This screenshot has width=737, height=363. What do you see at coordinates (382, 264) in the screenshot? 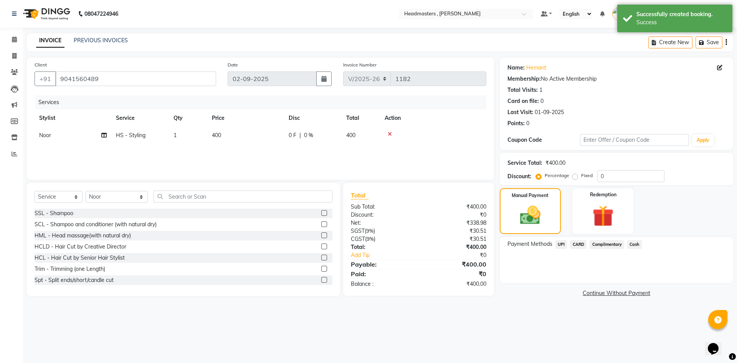
I see `div: Payable:` at bounding box center [382, 264].